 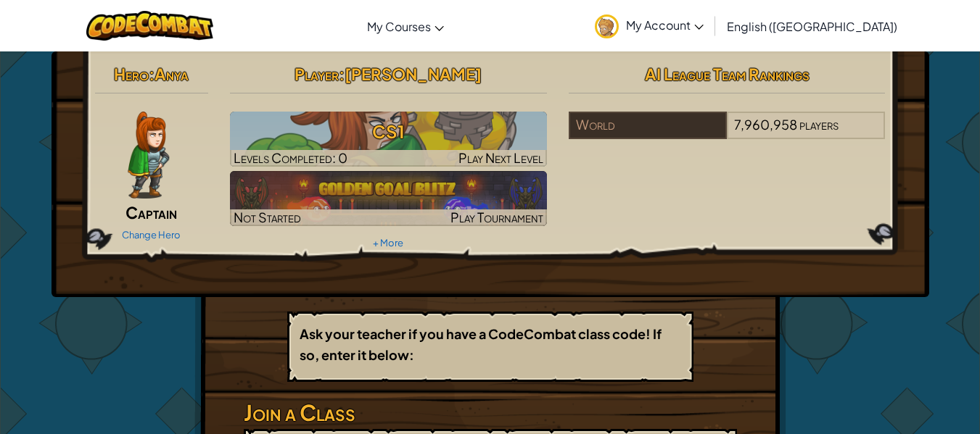 What do you see at coordinates (501, 158) in the screenshot?
I see `span: Play Next Level` at bounding box center [501, 158].